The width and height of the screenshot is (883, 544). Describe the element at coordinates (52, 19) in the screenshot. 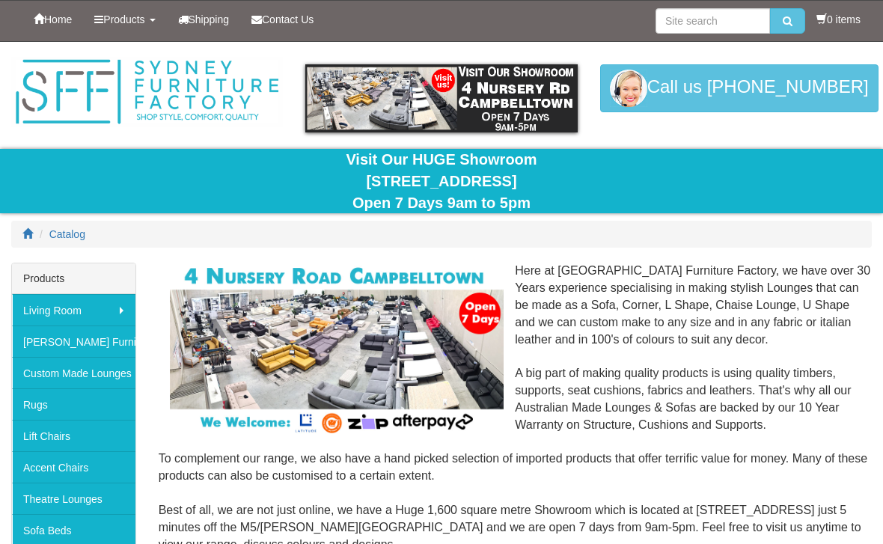

I see `a: Home` at that location.